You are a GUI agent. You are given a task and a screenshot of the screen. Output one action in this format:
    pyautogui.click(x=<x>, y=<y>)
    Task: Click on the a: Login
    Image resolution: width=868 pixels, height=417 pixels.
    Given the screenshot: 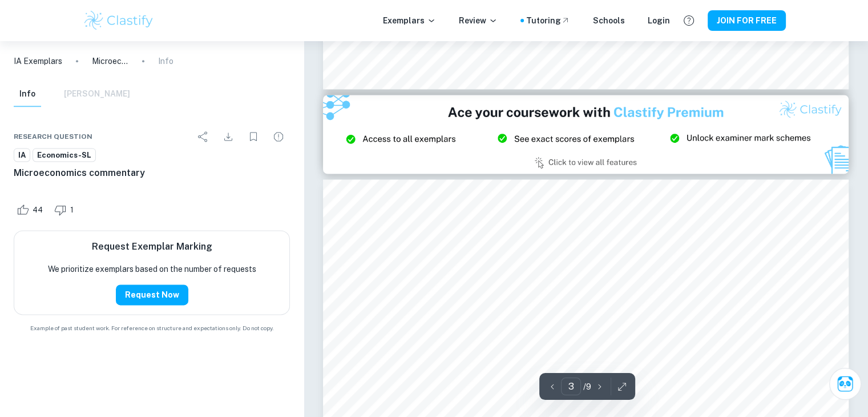 What is the action you would take?
    pyautogui.click(x=658, y=21)
    